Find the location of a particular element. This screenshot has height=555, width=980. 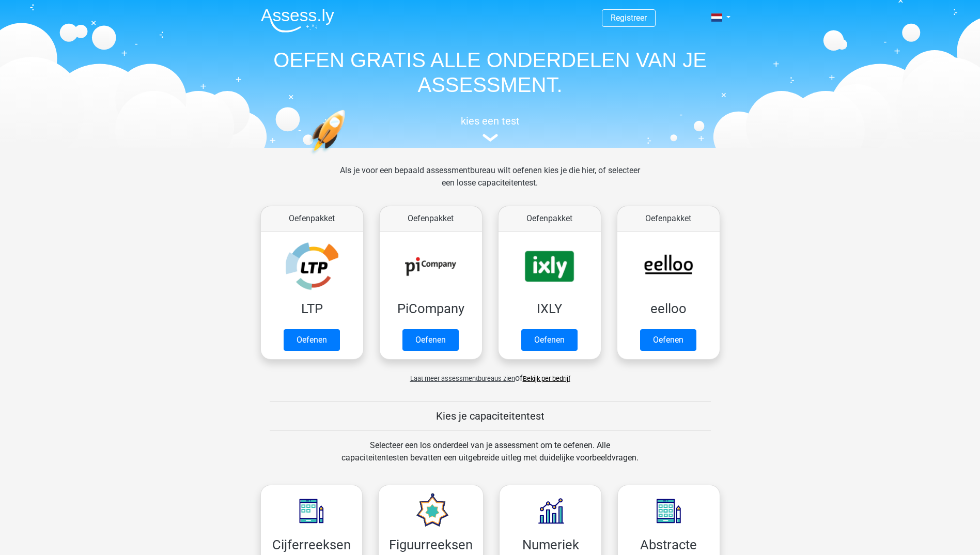

h1: OEFEN GRATIS ALLE ONDERDELEN VAN JE ASSESSMENT. is located at coordinates (490, 73).